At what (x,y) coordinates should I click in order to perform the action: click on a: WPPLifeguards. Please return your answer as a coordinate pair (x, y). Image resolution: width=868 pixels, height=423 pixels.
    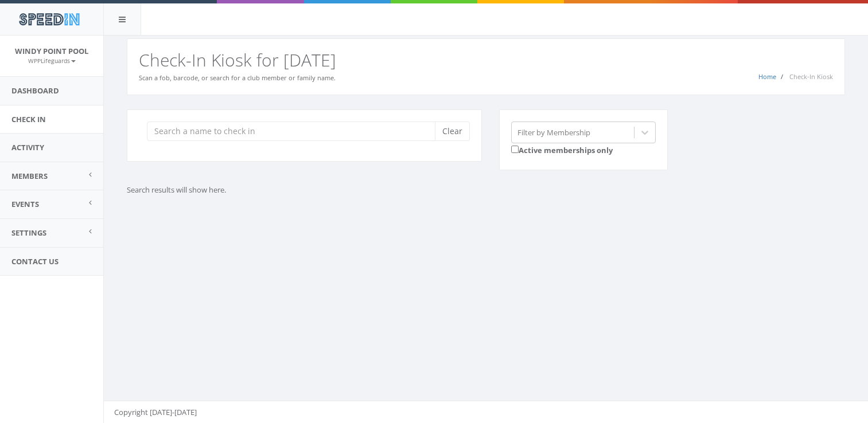
    Looking at the image, I should click on (51, 60).